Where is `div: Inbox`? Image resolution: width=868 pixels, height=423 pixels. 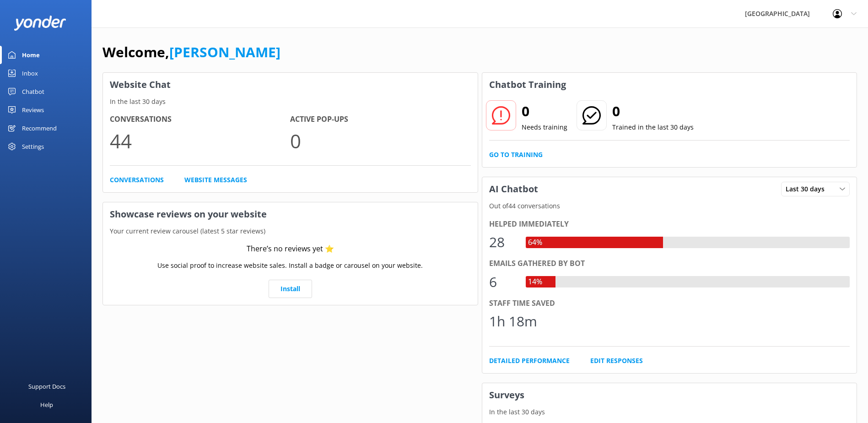 div: Inbox is located at coordinates (30, 73).